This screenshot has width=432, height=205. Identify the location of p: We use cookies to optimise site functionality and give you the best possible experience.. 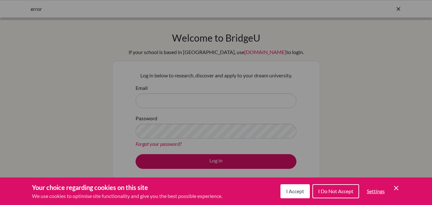
(127, 196).